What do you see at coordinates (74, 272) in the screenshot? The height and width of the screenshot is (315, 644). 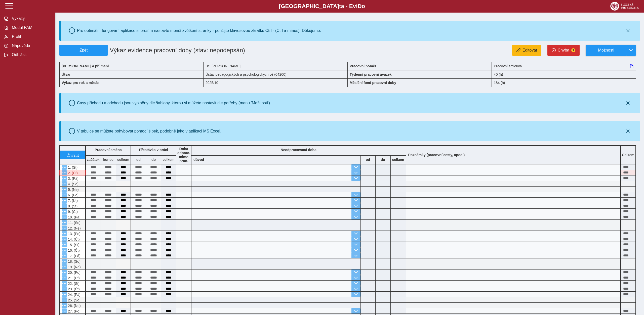 I see `span: 20. (Po)` at bounding box center [74, 272].